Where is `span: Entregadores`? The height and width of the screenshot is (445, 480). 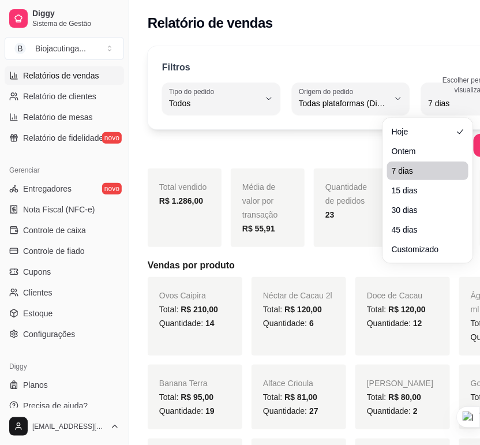
span: Entregadores is located at coordinates (47, 189).